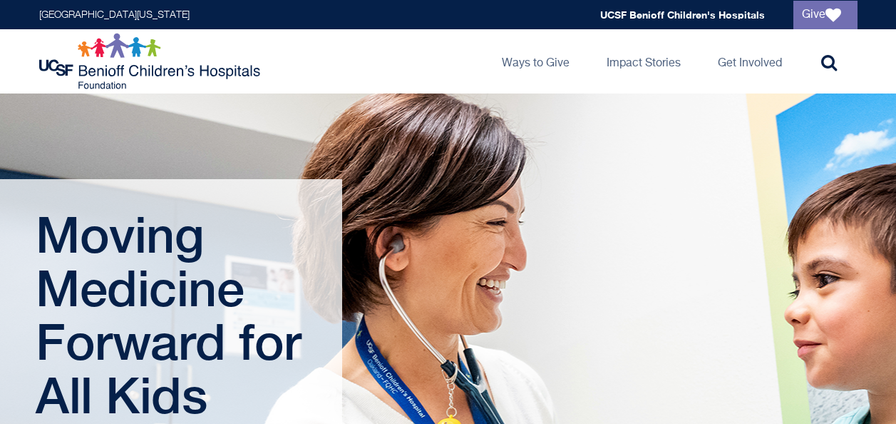 This screenshot has width=896, height=424. Describe the element at coordinates (750, 61) in the screenshot. I see `a: Get Involved` at that location.